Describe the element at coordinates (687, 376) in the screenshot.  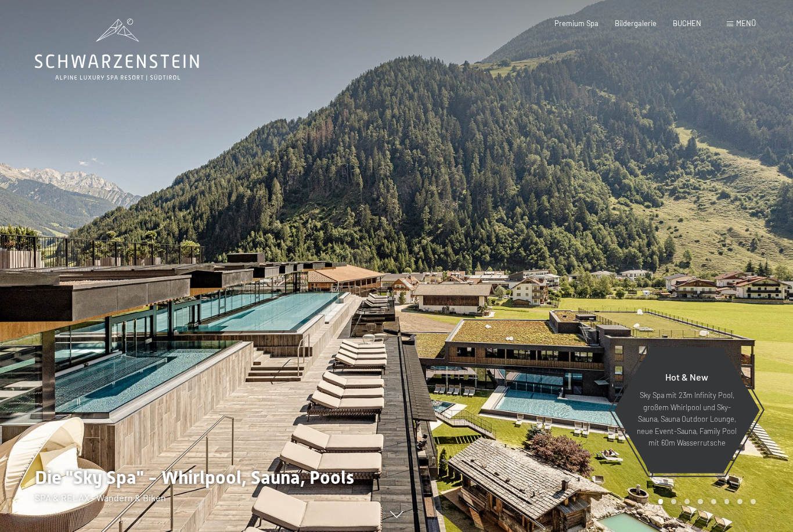
I see `span: Hot & New` at that location.